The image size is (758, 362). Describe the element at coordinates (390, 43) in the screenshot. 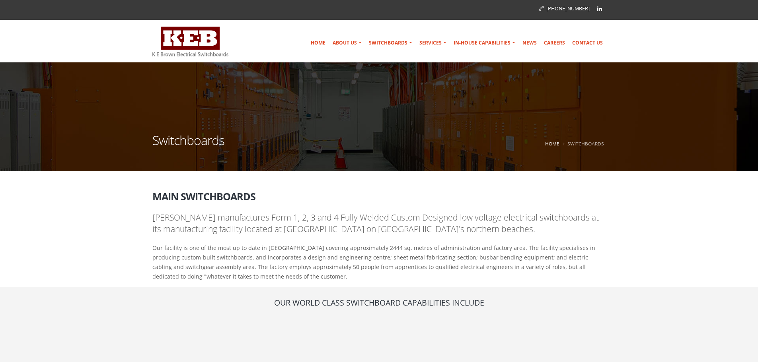

I see `a: Switchboards` at that location.